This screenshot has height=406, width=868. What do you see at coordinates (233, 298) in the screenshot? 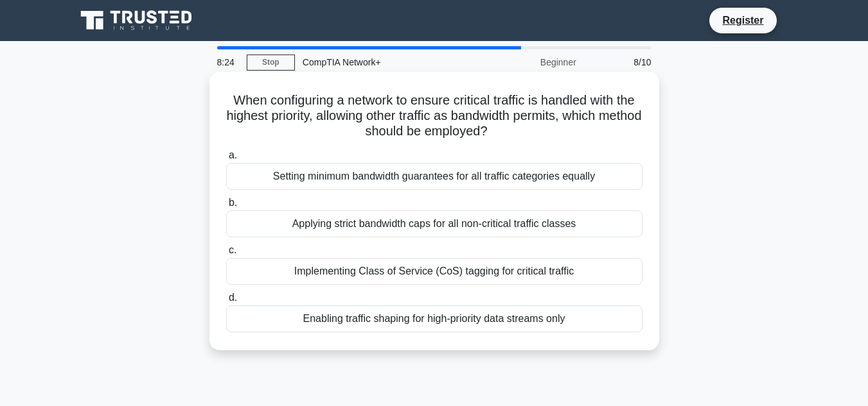
I see `span: d.` at bounding box center [233, 298].